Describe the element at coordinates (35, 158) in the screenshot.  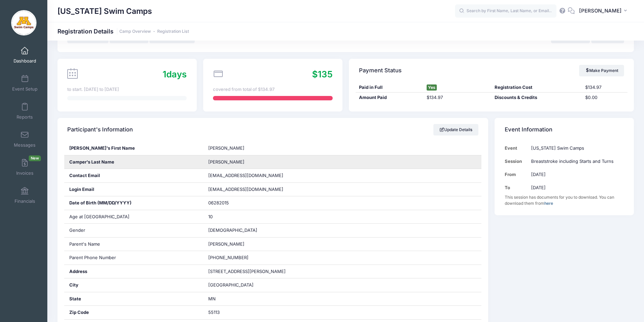
I see `span: New` at that location.